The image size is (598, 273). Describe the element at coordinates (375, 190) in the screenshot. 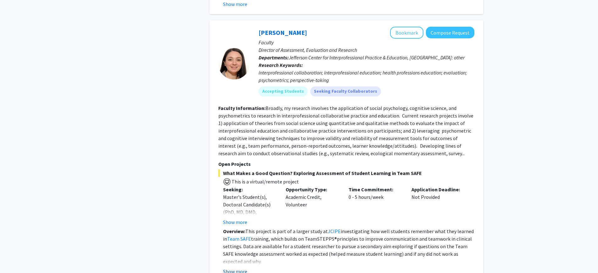

I see `p: Time Commitment:` at that location.